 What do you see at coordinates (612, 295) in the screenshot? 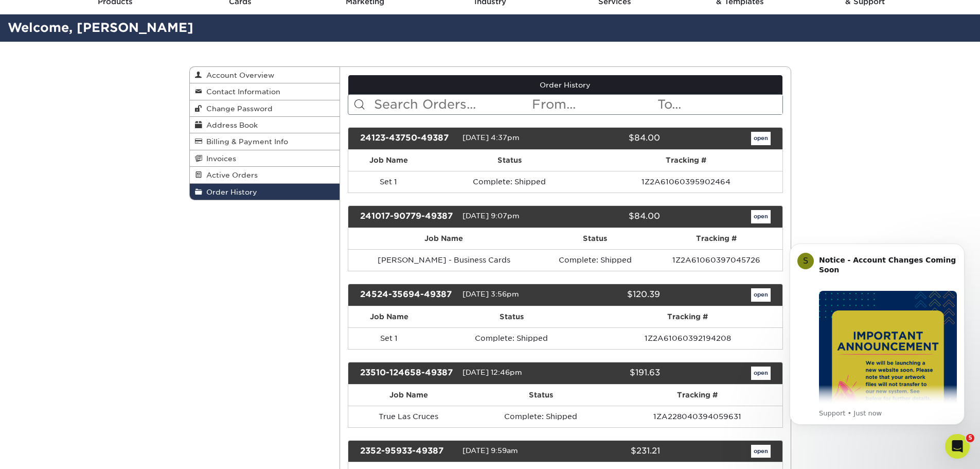
I see `div: $120.39` at bounding box center [612, 295].